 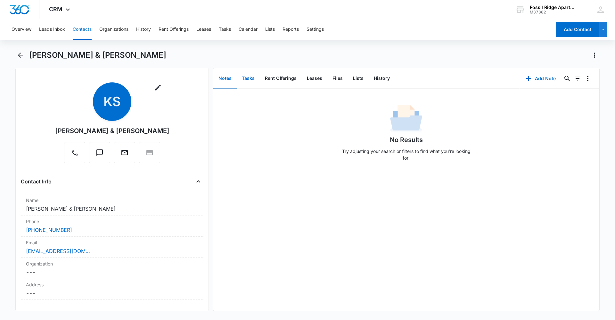 What do you see at coordinates (315, 29) in the screenshot?
I see `button: Settings` at bounding box center [315, 29].